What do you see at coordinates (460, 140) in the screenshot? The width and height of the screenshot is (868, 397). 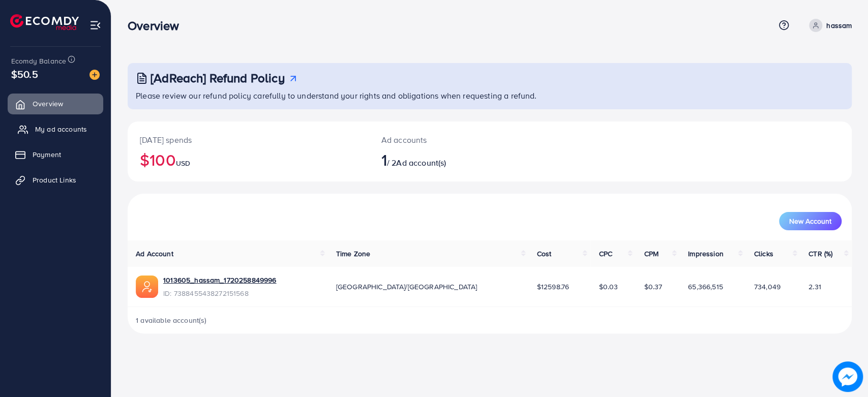 I see `p: Ad accounts` at bounding box center [460, 140].